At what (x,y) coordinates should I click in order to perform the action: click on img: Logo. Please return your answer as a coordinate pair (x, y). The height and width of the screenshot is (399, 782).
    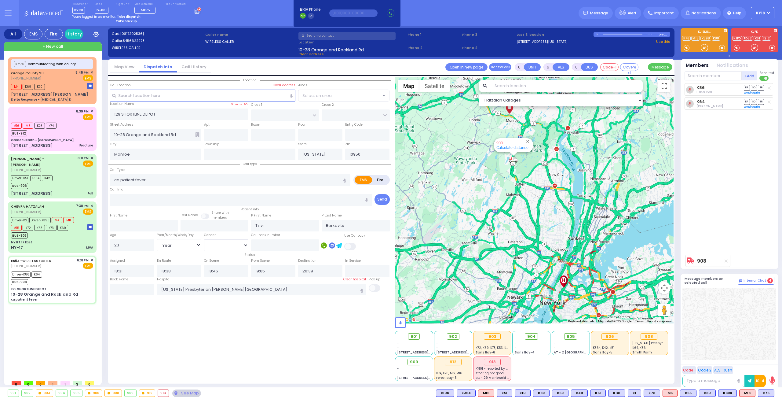
    Looking at the image, I should click on (44, 13).